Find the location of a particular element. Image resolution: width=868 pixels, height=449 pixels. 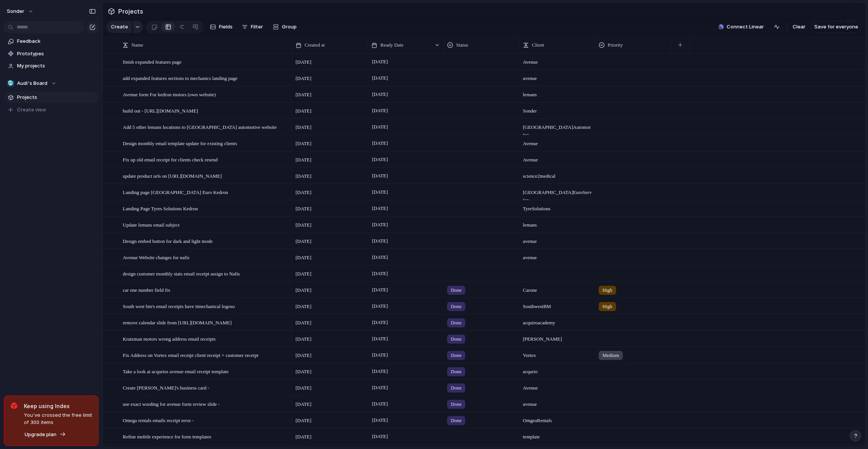

span: Group is located at coordinates (289, 27).